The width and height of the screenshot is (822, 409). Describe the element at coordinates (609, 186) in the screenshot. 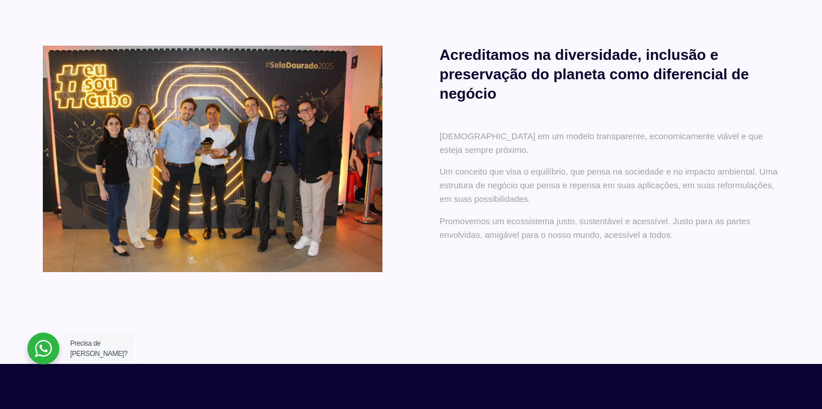

I see `p: Um conceito que visa o equilíbrio, que pensa na sociedade e no impacto ambiental. Uma estrutura d...` at that location.